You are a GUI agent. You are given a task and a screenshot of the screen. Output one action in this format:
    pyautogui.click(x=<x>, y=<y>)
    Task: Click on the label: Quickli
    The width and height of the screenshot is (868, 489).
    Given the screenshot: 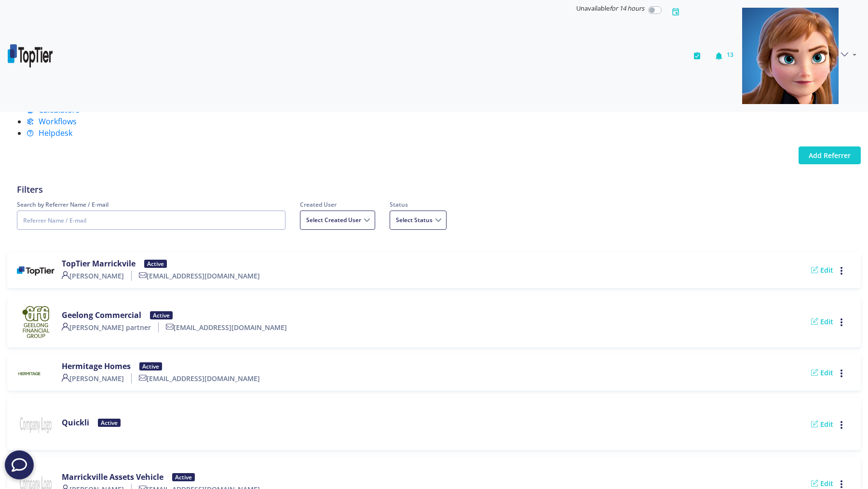 What is the action you would take?
    pyautogui.click(x=79, y=423)
    